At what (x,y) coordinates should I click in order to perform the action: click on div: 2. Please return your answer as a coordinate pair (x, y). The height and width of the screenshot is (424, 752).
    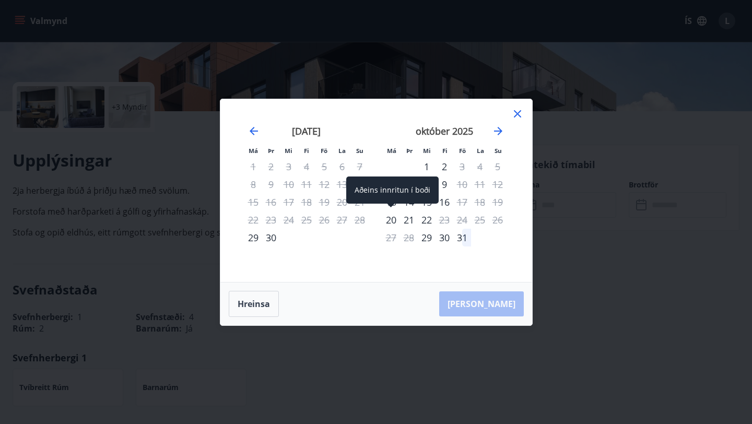
    Looking at the image, I should click on (445, 167).